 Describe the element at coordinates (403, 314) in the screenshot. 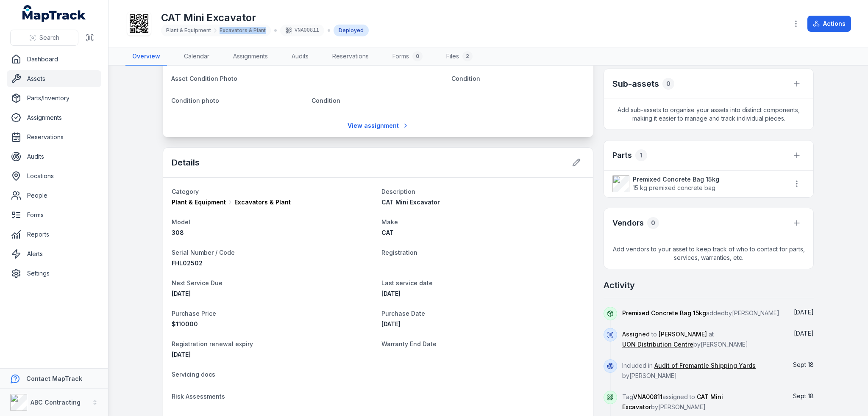

I see `span: Purchase Date` at that location.